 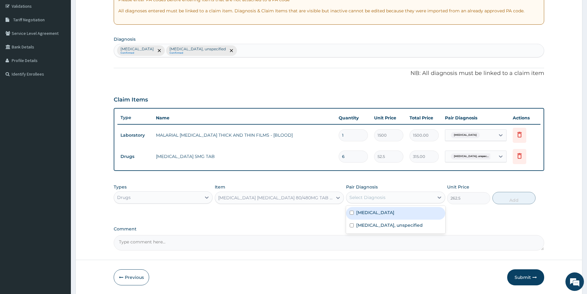 I want to click on td: Drugs, so click(x=135, y=156).